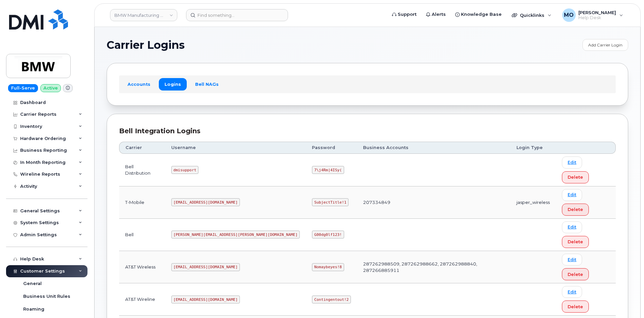  Describe the element at coordinates (331, 148) in the screenshot. I see `th: Password` at that location.